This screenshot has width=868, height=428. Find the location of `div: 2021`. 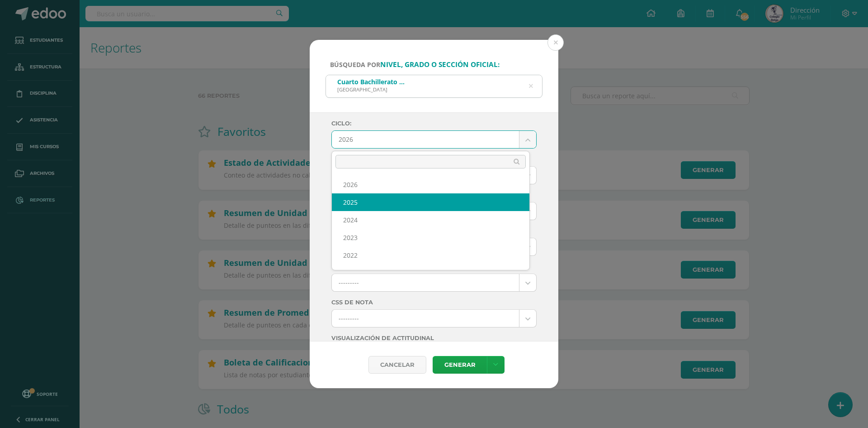

div: 2021 is located at coordinates (430, 272).